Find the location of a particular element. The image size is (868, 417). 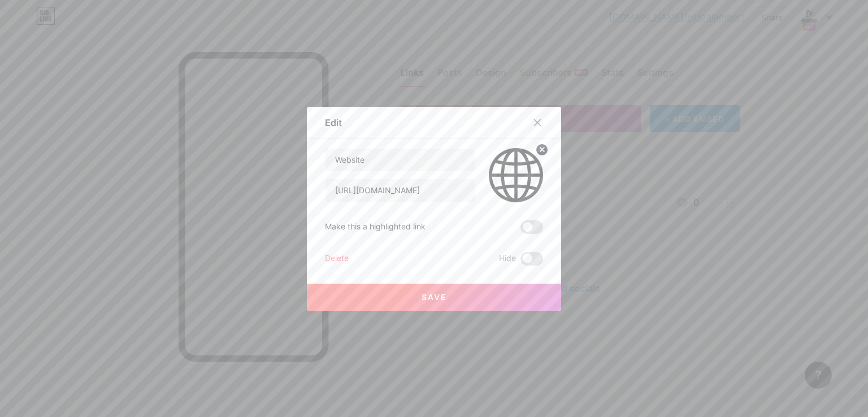

input: Title is located at coordinates (400, 160).